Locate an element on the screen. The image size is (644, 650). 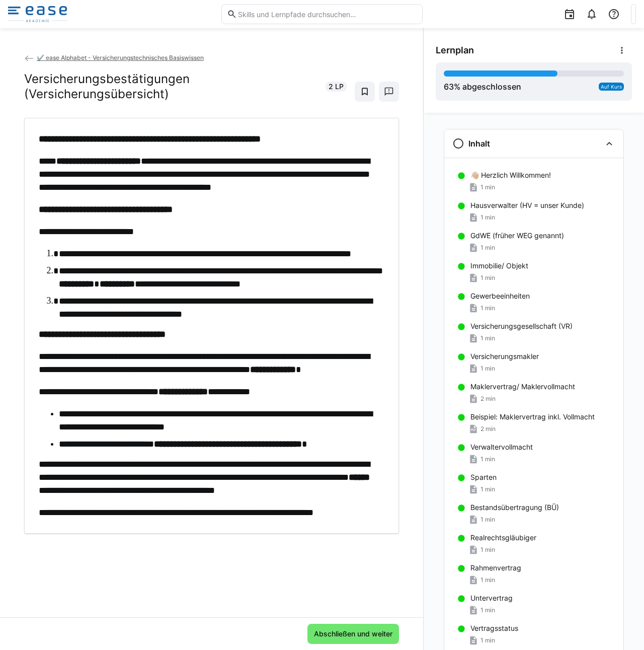
div: % abgeschlossen is located at coordinates (483, 87).